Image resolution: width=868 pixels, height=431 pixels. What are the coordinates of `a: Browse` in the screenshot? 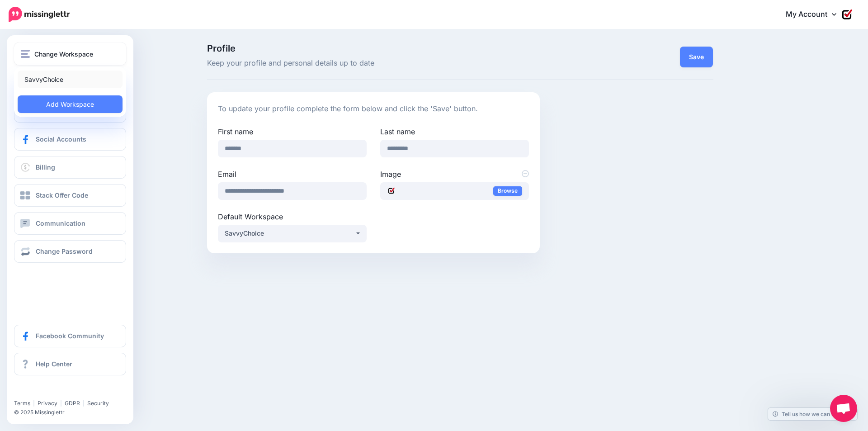 It's located at (508, 191).